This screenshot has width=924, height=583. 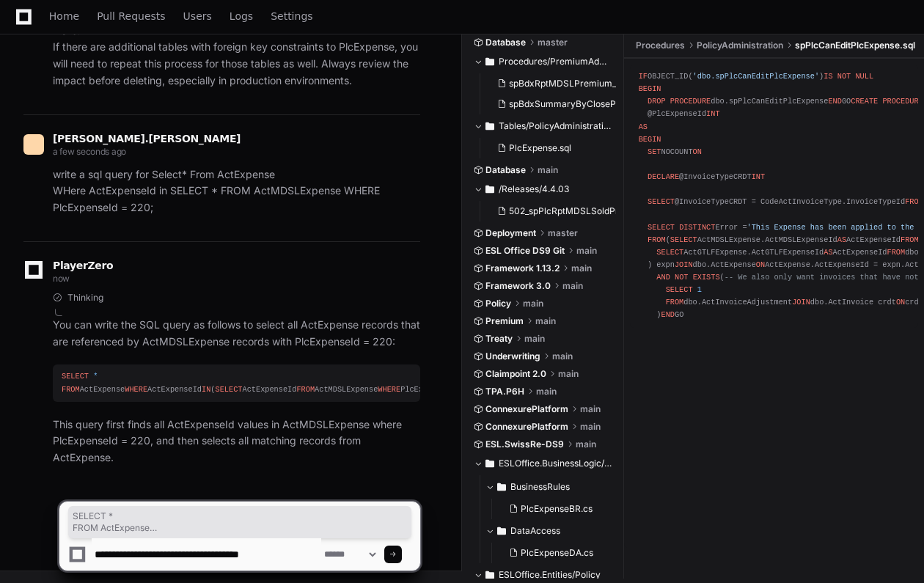 I want to click on button: ESLOffice.BusinessLogic/Policy, so click(x=543, y=464).